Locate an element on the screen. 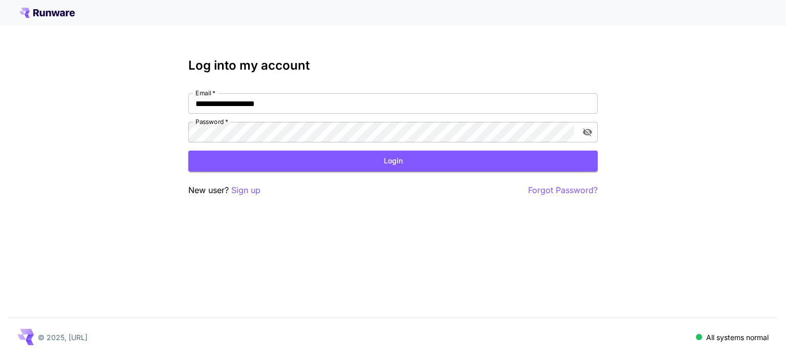  button: Sign up is located at coordinates (246, 190).